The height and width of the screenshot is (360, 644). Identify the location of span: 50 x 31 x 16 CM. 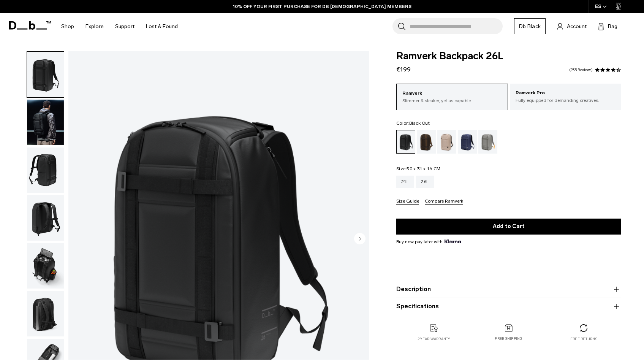
(423, 169).